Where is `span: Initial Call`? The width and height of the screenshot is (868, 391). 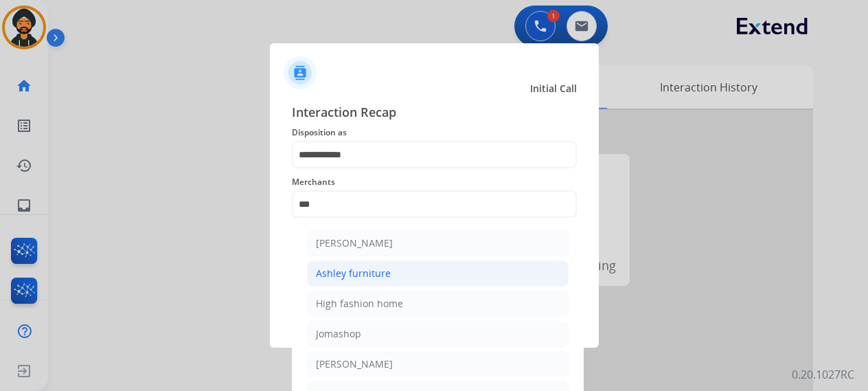 span: Initial Call is located at coordinates (554, 89).